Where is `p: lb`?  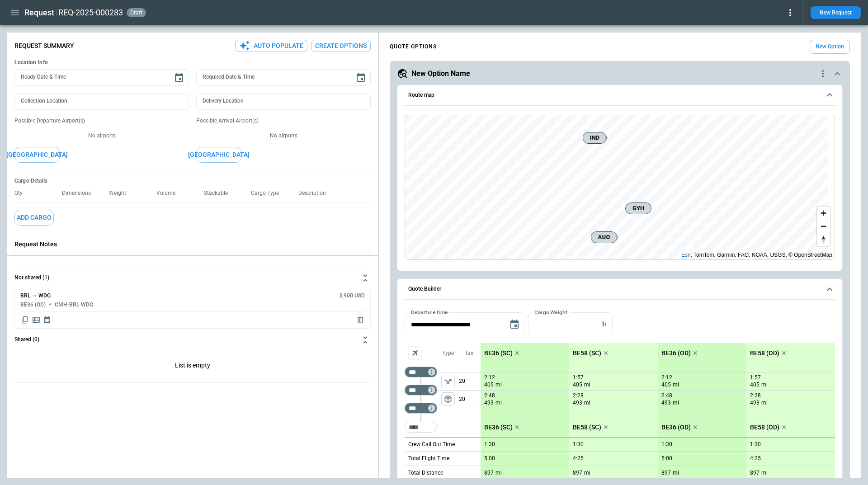
p: lb is located at coordinates (604, 324).